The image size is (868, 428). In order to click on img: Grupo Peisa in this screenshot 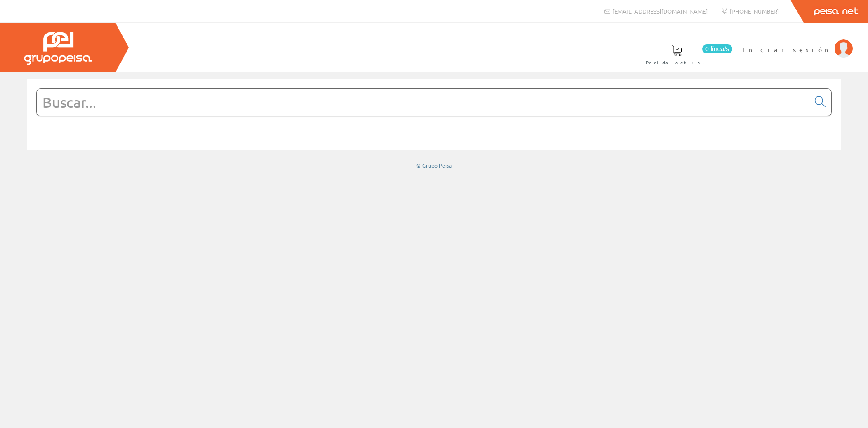, I will do `click(58, 48)`.